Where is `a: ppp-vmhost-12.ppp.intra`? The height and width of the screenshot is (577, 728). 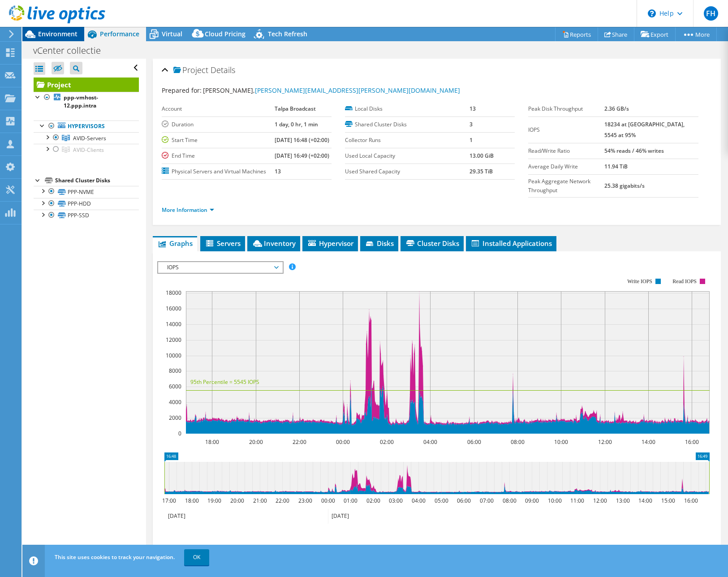 a: ppp-vmhost-12.ppp.intra is located at coordinates (86, 102).